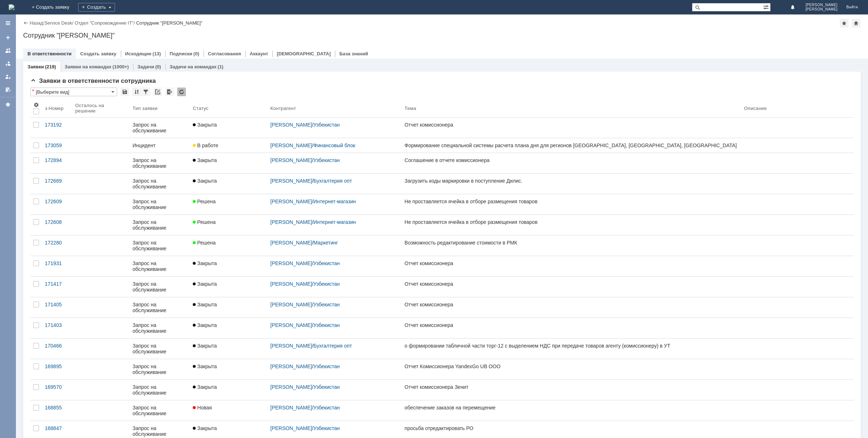 Image resolution: width=868 pixels, height=438 pixels. Describe the element at coordinates (18, 235) in the screenshot. I see `a: Калиниченко Максим` at that location.